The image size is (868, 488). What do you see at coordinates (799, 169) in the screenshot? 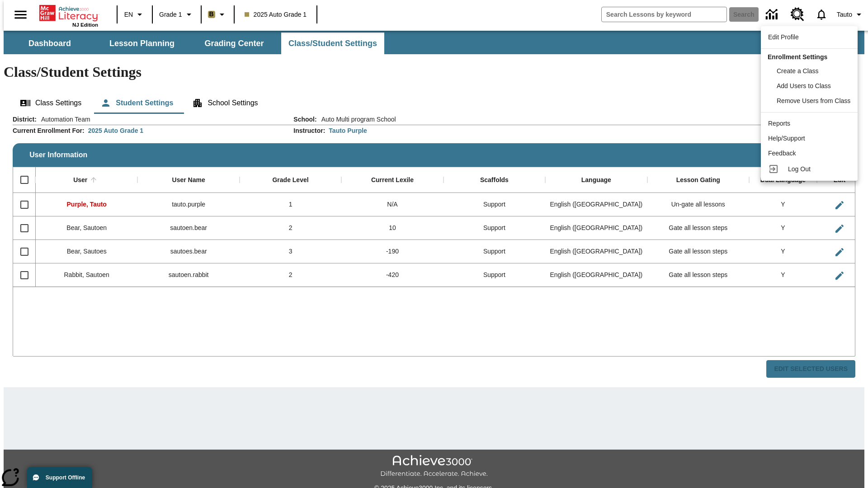
I see `span: Log Out` at bounding box center [799, 169].